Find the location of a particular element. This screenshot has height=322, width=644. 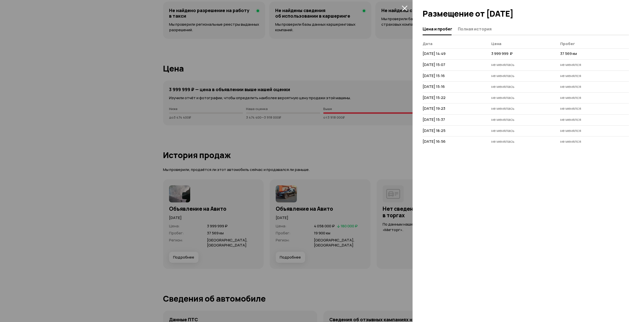

span: 3 999 999 ₽ is located at coordinates (502, 53).